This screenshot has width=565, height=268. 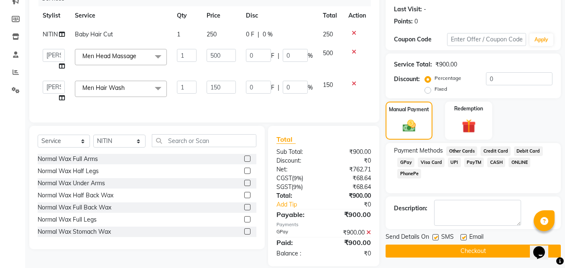 I want to click on div: Balance :, so click(x=297, y=253).